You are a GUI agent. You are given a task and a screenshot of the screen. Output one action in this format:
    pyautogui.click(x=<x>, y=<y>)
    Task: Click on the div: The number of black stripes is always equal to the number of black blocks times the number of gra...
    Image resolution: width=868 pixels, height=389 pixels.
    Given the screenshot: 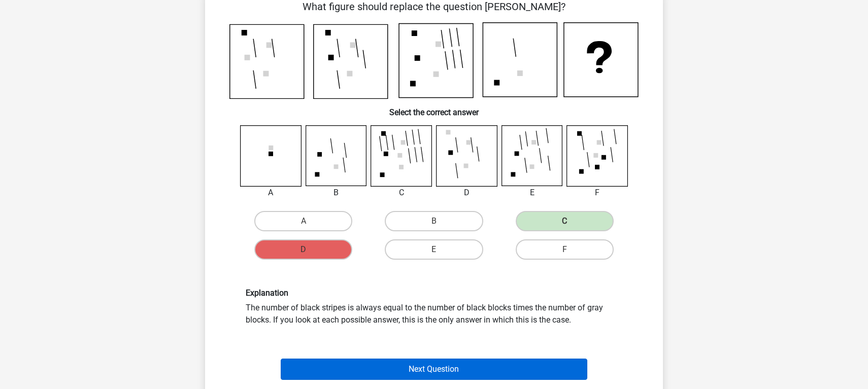 What is the action you would take?
    pyautogui.click(x=434, y=307)
    